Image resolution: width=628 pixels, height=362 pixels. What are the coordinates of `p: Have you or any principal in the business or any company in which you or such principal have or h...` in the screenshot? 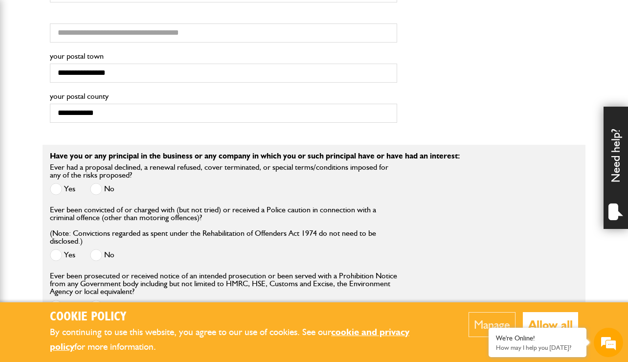 It's located at (314, 156).